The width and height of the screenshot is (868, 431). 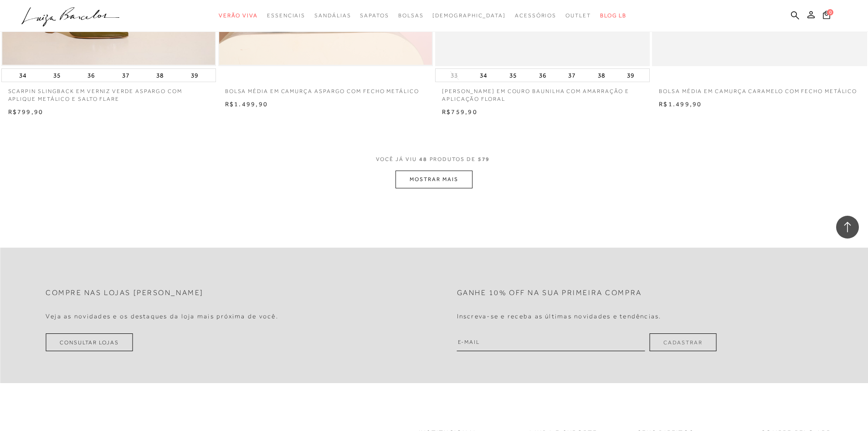 I want to click on p: BOLSA MÉDIA EM CAMURÇA CARAMELO COM FECHO METÁLICO, so click(x=759, y=88).